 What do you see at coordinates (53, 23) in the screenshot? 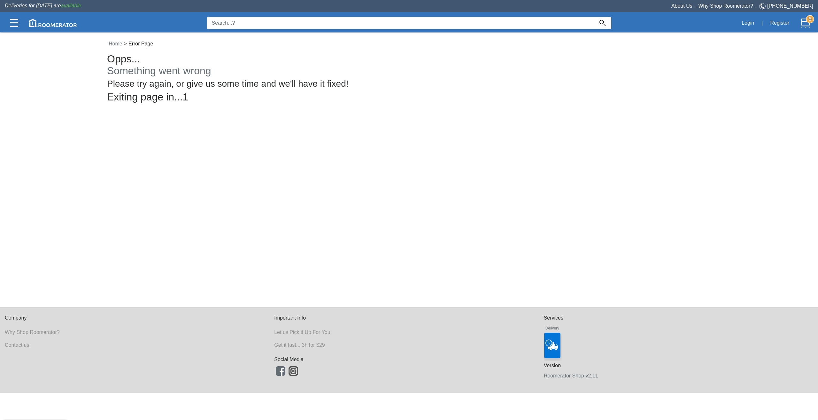
I see `img: roomerator-logo.svg` at bounding box center [53, 23].